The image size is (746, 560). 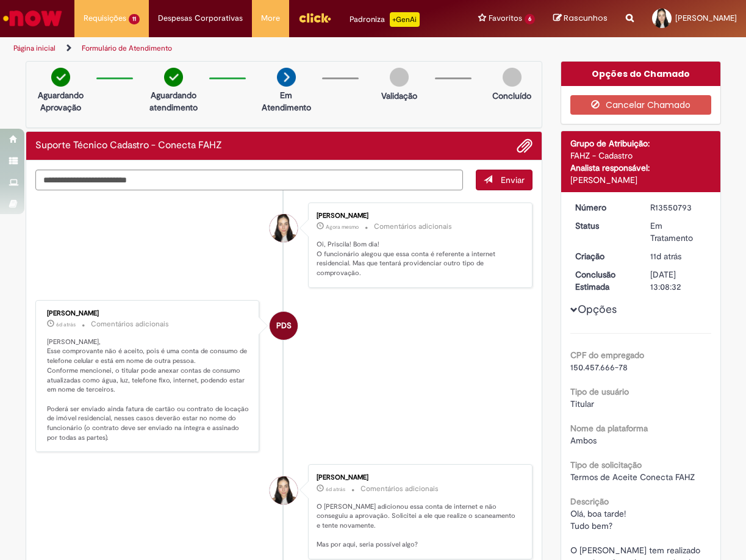 What do you see at coordinates (286, 101) in the screenshot?
I see `p: Em Atendimento` at bounding box center [286, 101].